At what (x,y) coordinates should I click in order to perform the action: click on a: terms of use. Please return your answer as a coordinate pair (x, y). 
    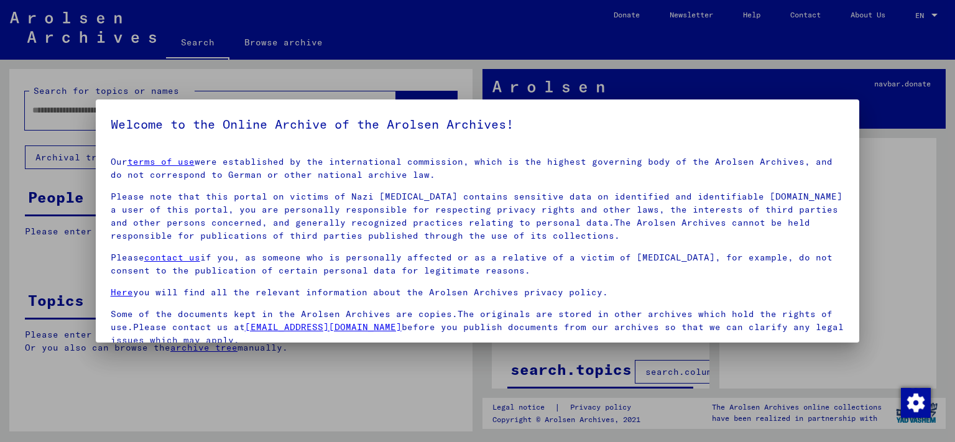
    Looking at the image, I should click on (161, 162).